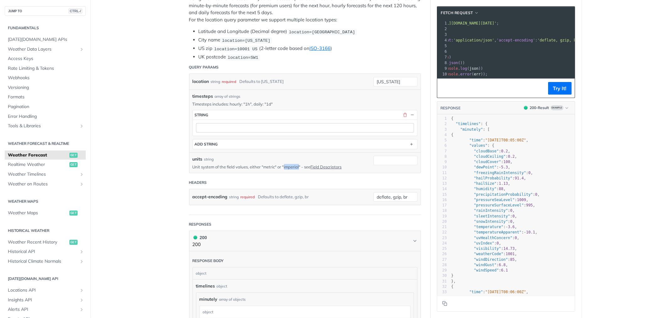  What do you see at coordinates (442, 183) in the screenshot?
I see `div: 13` at bounding box center [442, 183].